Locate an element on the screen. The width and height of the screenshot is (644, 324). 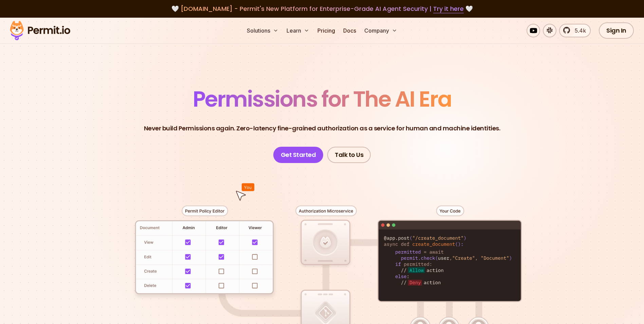
a: Get Started is located at coordinates (298, 155).